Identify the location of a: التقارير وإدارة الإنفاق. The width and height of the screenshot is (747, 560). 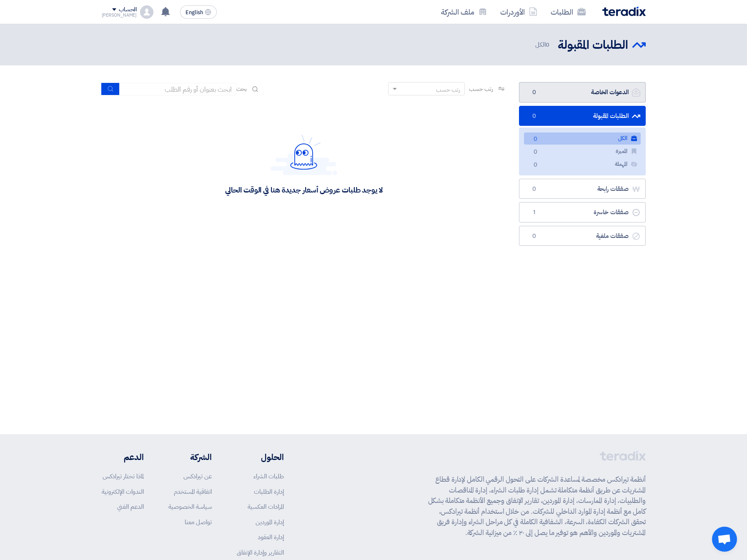
(260, 553).